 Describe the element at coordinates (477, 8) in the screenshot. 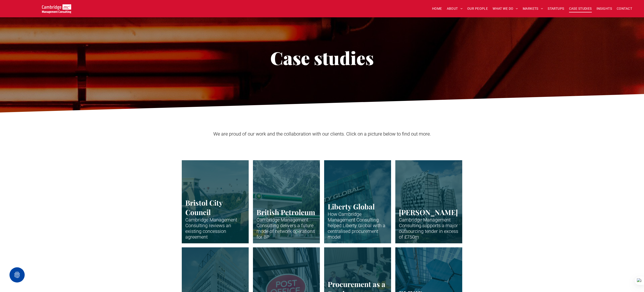

I see `a: OUR PEOPLE` at that location.